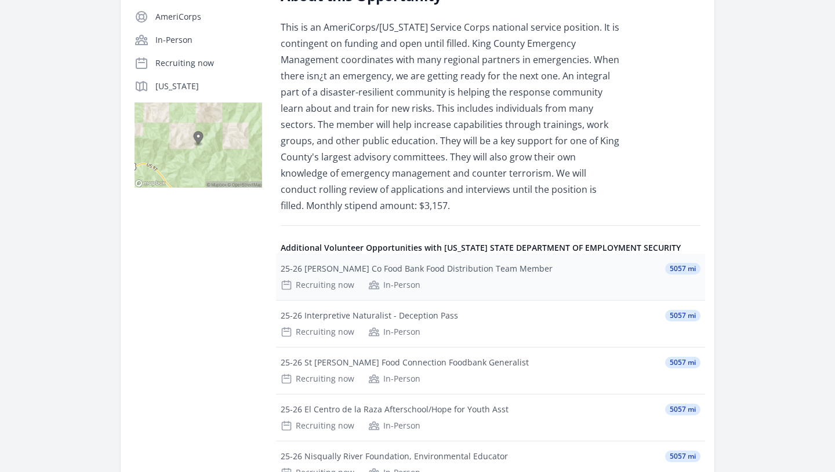 The height and width of the screenshot is (472, 835). I want to click on p: Recruiting now, so click(209, 63).